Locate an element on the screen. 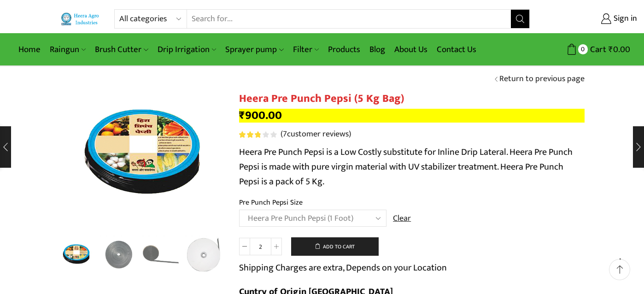  div: 1 / 5 is located at coordinates (142, 148).